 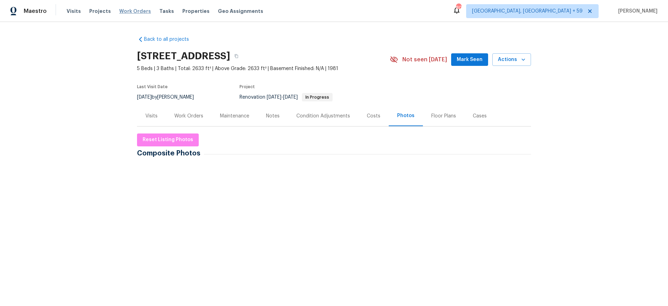 I want to click on div: Photos, so click(x=406, y=116).